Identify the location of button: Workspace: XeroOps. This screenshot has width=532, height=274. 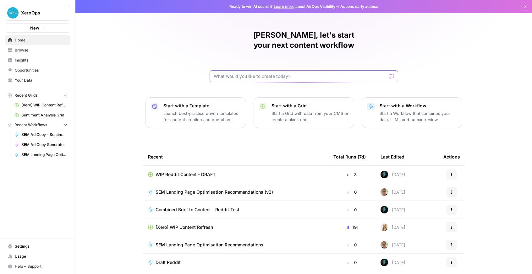
(37, 13).